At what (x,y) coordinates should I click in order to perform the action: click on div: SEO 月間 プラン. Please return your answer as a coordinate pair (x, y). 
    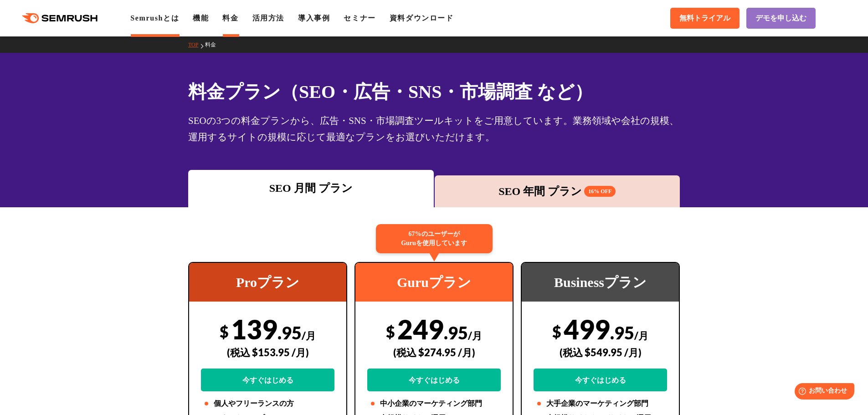
    Looking at the image, I should click on (310, 188).